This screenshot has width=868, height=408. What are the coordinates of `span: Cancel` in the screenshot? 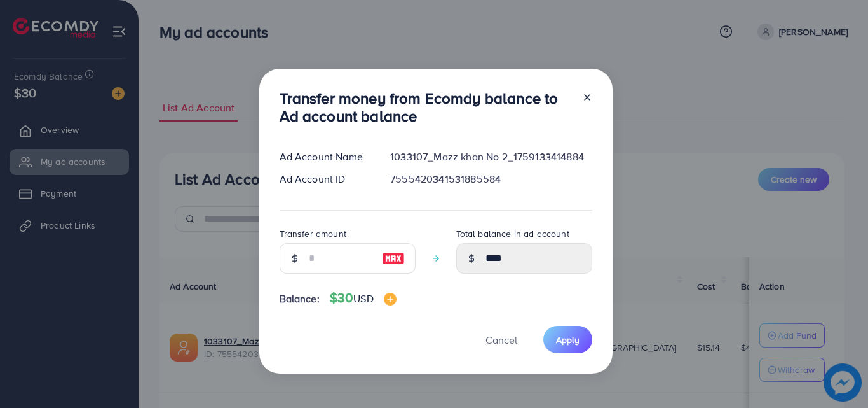 It's located at (502, 340).